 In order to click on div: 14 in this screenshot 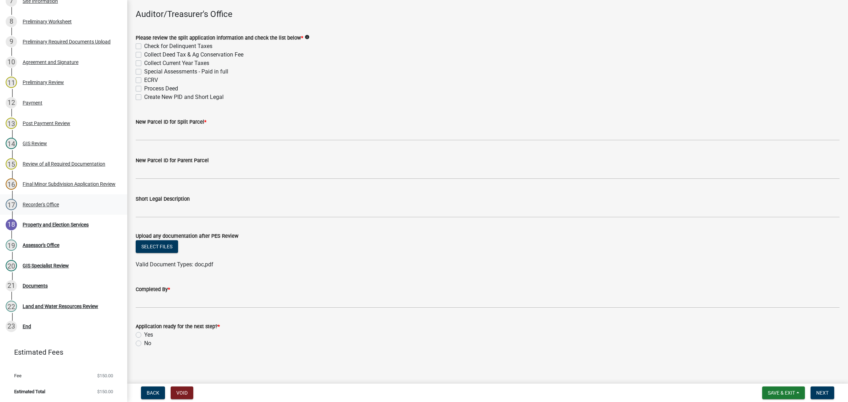, I will do `click(11, 143)`.